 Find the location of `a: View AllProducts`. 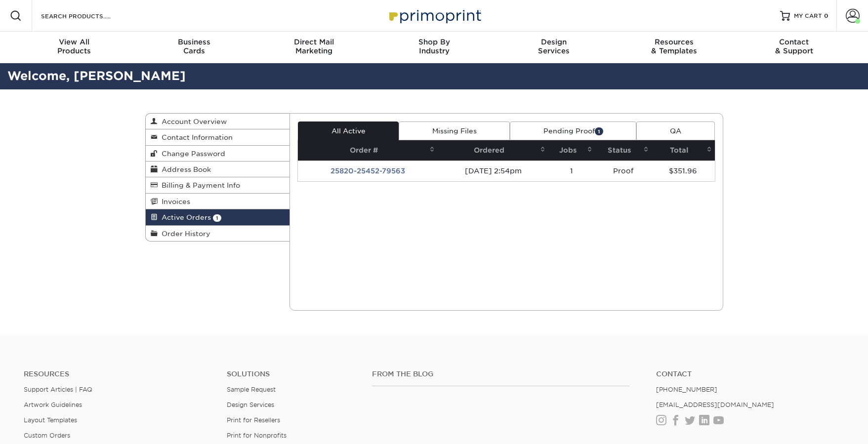

a: View AllProducts is located at coordinates (74, 47).